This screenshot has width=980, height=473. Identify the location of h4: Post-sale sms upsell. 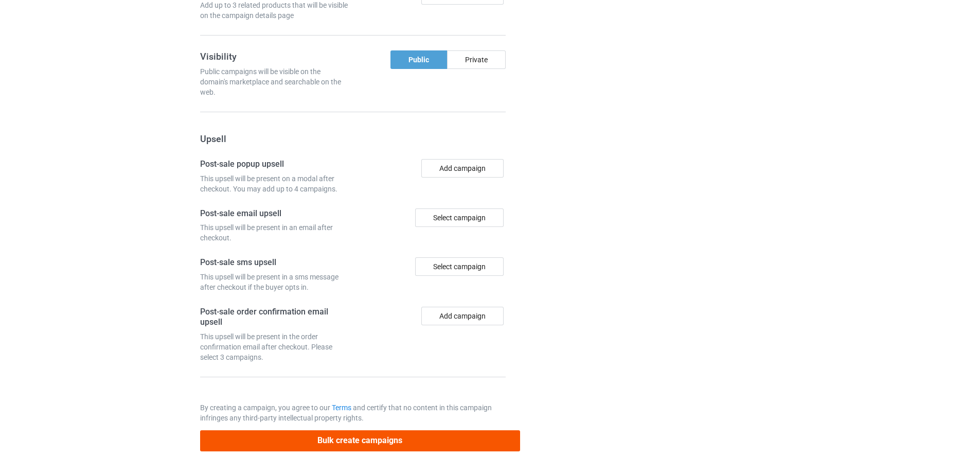
(275, 262).